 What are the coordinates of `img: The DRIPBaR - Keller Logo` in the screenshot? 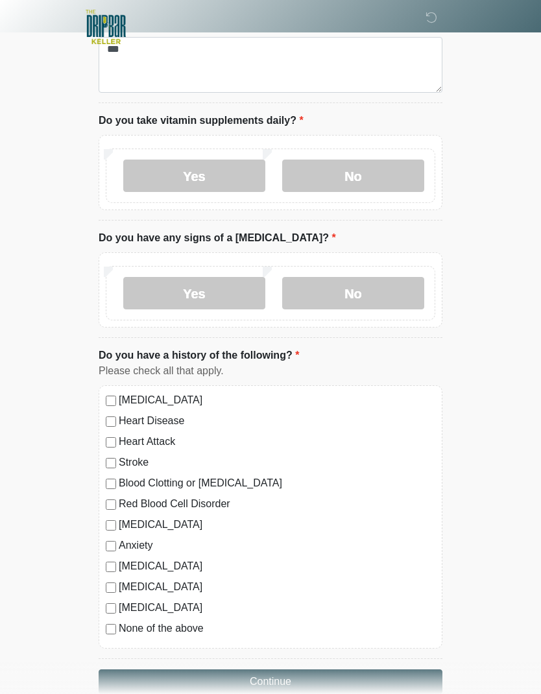 It's located at (106, 27).